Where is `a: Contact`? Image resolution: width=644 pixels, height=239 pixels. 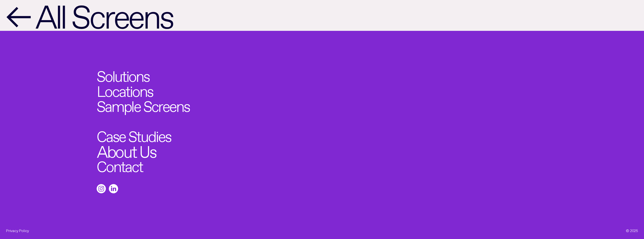
a: Contact is located at coordinates (120, 165).